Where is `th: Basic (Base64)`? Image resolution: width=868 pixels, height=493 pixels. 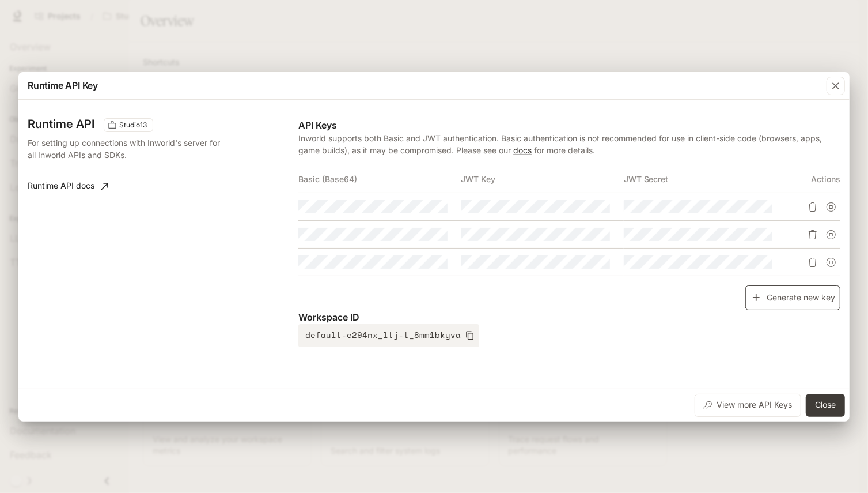
th: Basic (Base64) is located at coordinates (380, 179).